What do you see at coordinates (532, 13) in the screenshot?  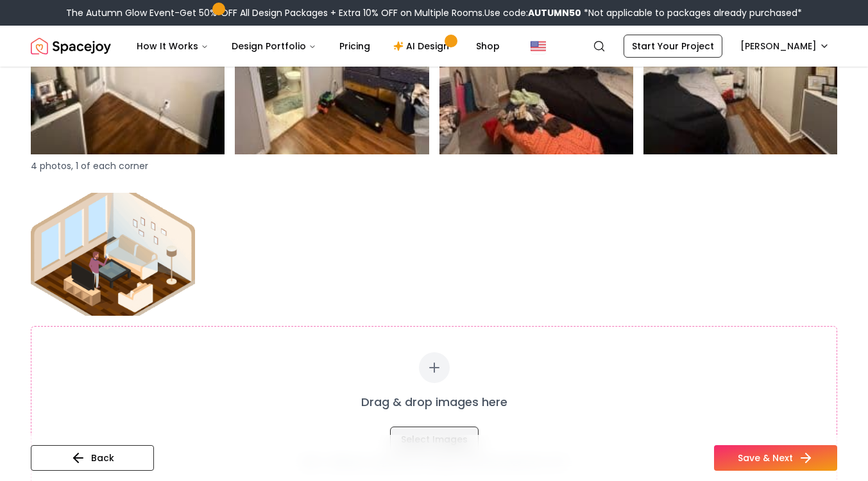 I see `span: Use code:` at bounding box center [532, 13].